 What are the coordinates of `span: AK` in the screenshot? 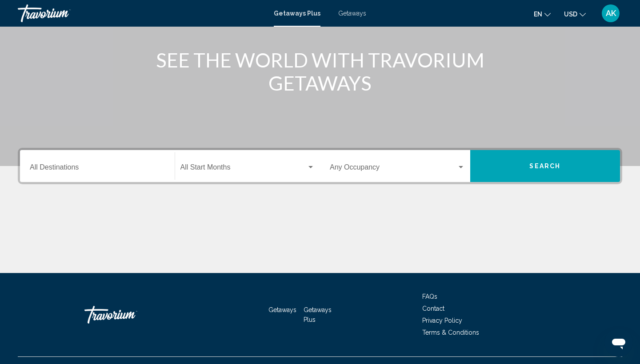 It's located at (611, 13).